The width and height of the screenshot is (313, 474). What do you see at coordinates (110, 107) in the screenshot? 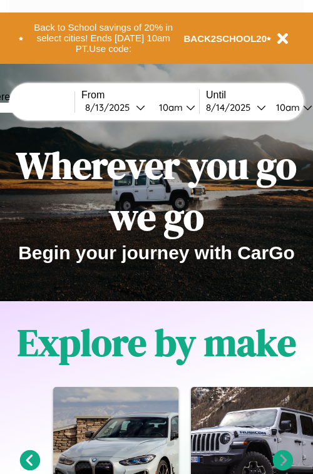
I see `div: 8 / 13 / 2025` at bounding box center [110, 107].